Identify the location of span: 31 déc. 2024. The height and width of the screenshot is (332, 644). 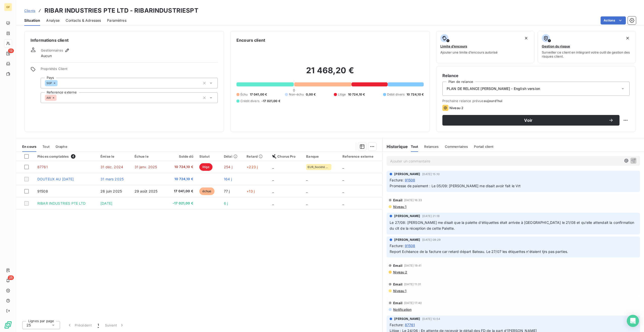
(112, 167).